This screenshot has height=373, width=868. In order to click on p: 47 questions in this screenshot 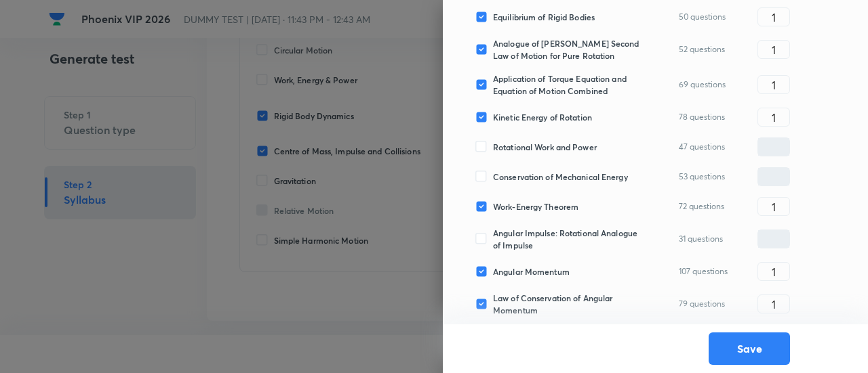, I will do `click(702, 147)`.